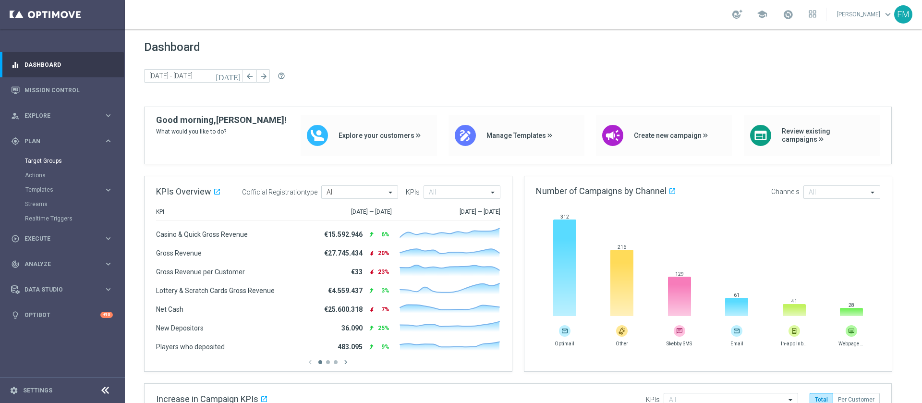 The height and width of the screenshot is (403, 922). I want to click on a: Dashboard, so click(69, 64).